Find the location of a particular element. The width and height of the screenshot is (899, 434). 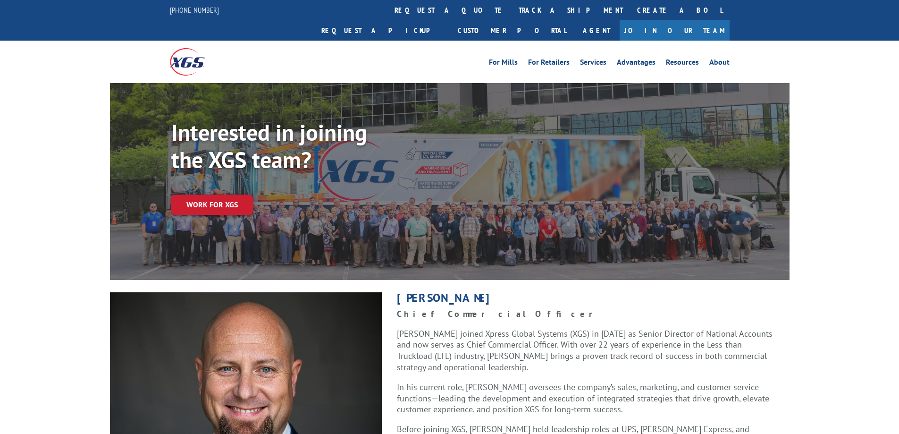

a: Agent is located at coordinates (597, 30).